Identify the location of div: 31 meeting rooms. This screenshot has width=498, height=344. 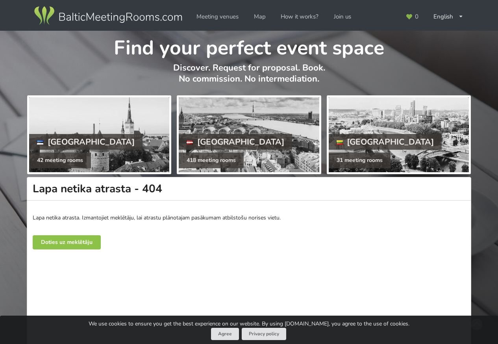
(359, 160).